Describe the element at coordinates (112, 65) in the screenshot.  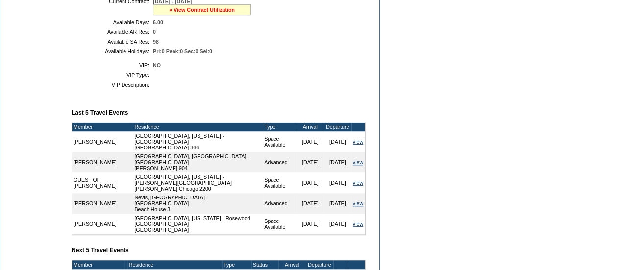
I see `td: VIP:` at that location.